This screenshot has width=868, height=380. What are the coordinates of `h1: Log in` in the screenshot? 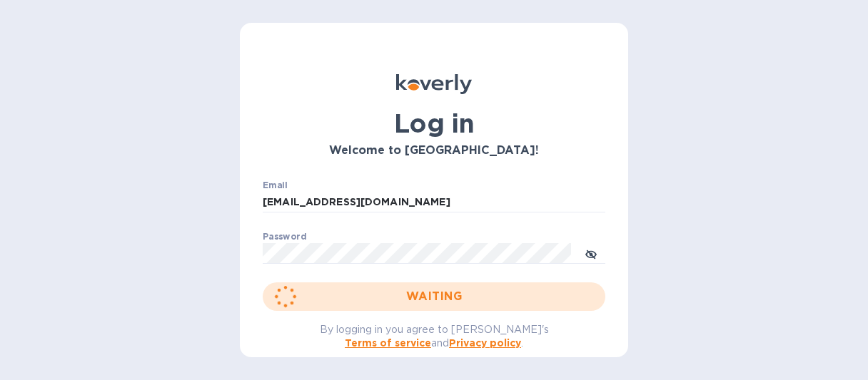 It's located at (434, 124).